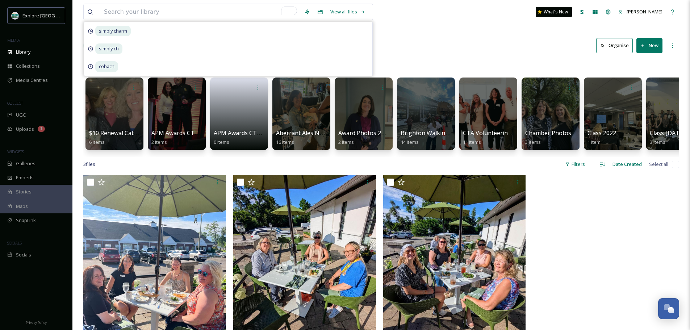 This screenshot has height=330, width=690. I want to click on span: COLLECT, so click(15, 103).